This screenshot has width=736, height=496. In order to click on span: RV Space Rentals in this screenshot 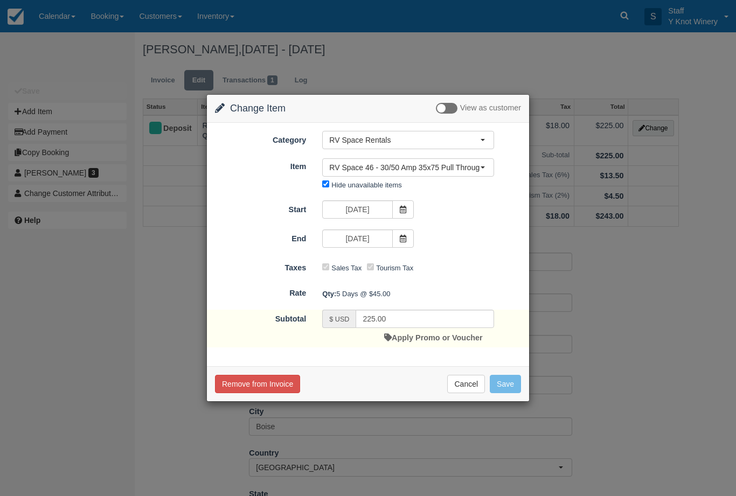, I will do `click(405, 140)`.